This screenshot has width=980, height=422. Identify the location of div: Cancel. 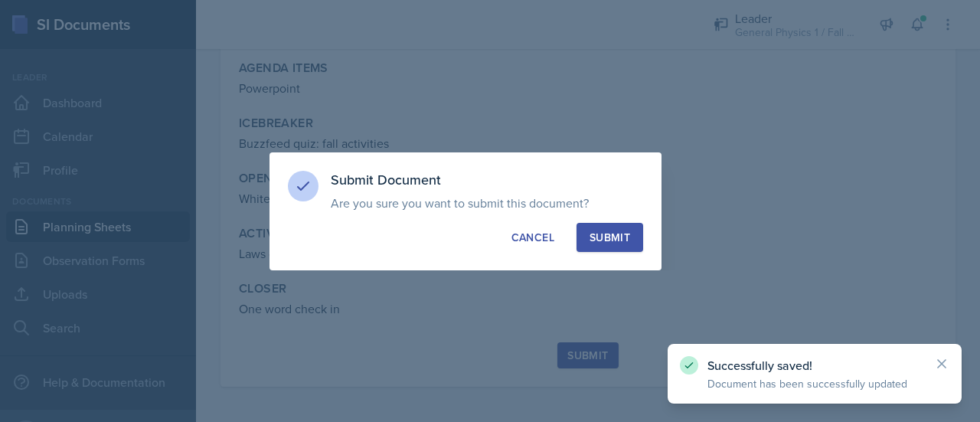
(533, 238).